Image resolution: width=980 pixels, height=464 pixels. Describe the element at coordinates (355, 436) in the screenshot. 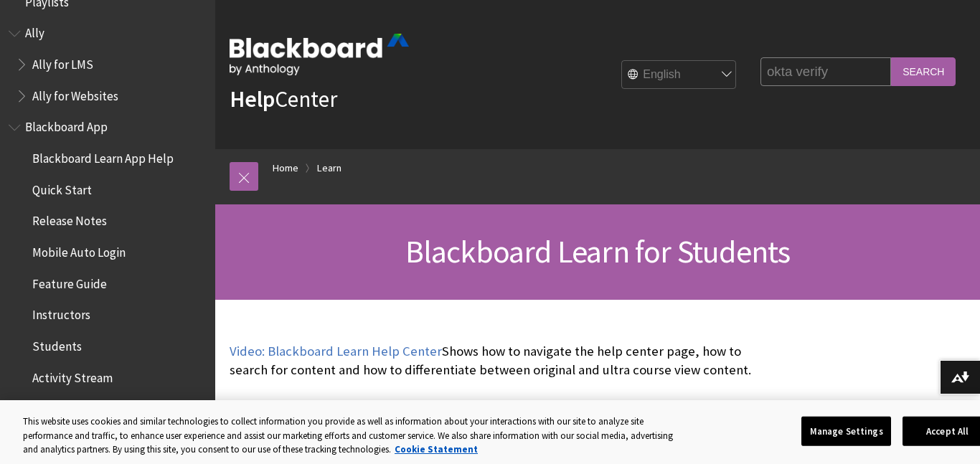

I see `div: This website uses cookies and similar technologies to collect information you provide as well as ...` at that location.